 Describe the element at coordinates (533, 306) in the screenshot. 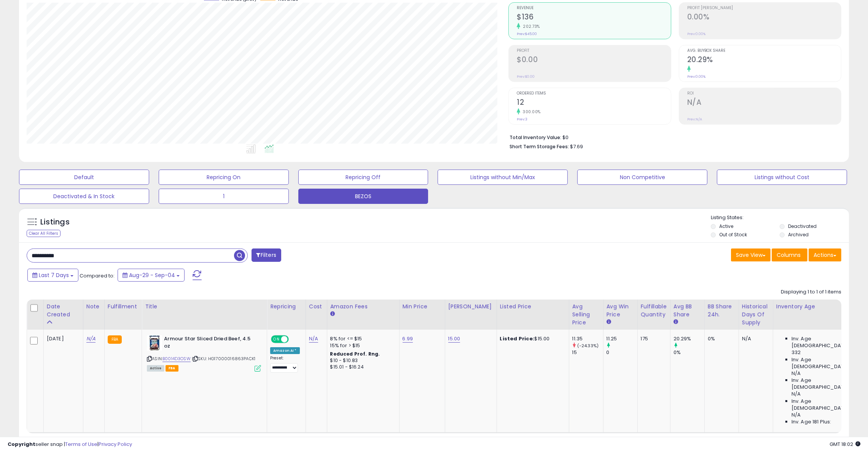

I see `div: Listed Price` at that location.